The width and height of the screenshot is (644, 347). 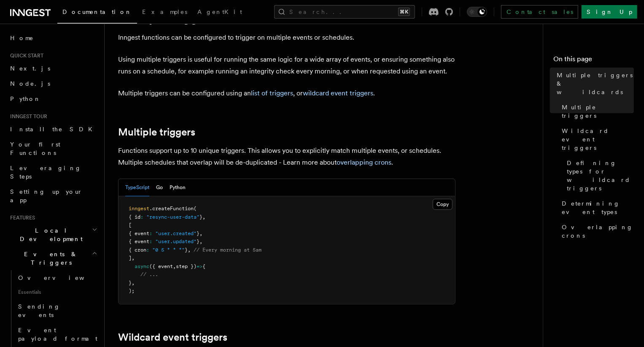 What do you see at coordinates (176, 234) in the screenshot?
I see `span: "user.created"` at bounding box center [176, 234].